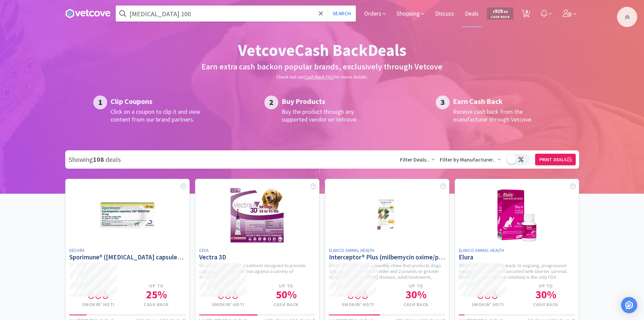 This screenshot has height=320, width=644. What do you see at coordinates (99, 159) in the screenshot?
I see `strong: 108` at bounding box center [99, 159].